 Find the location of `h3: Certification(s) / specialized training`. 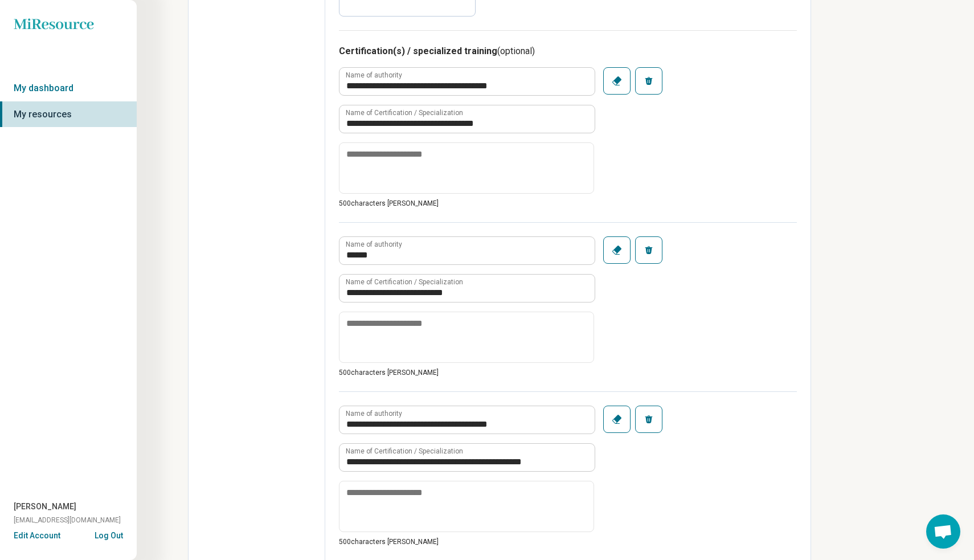

h3: Certification(s) / specialized training is located at coordinates (568, 51).